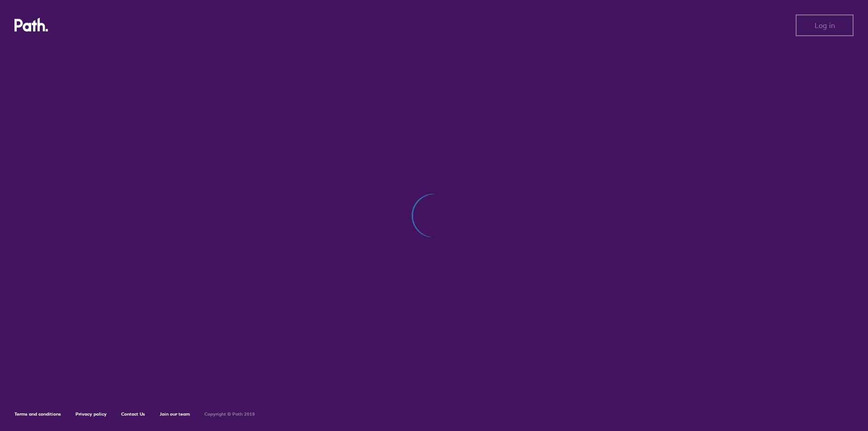 The width and height of the screenshot is (868, 431). I want to click on span: Log in, so click(825, 25).